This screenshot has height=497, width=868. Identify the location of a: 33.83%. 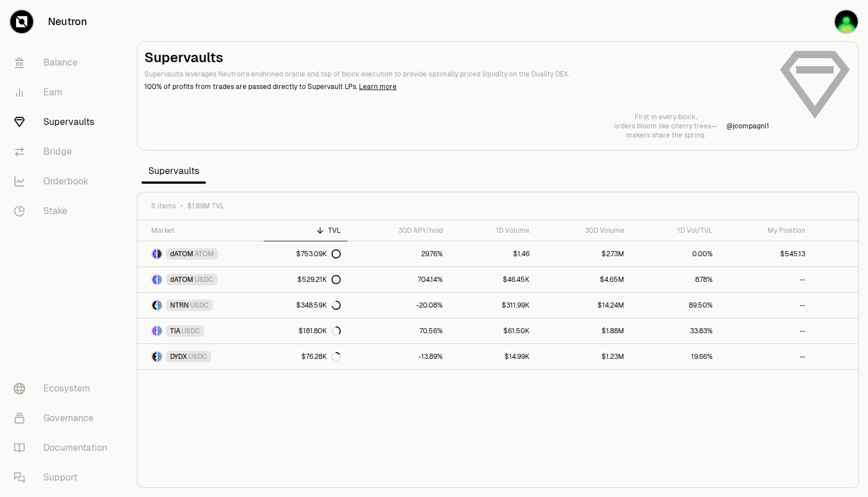
(676, 331).